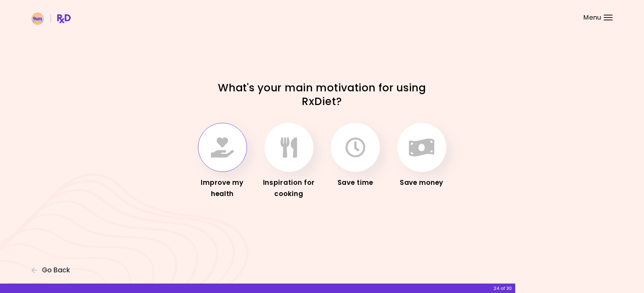 This screenshot has height=293, width=644. Describe the element at coordinates (592, 18) in the screenshot. I see `span: Menu` at that location.